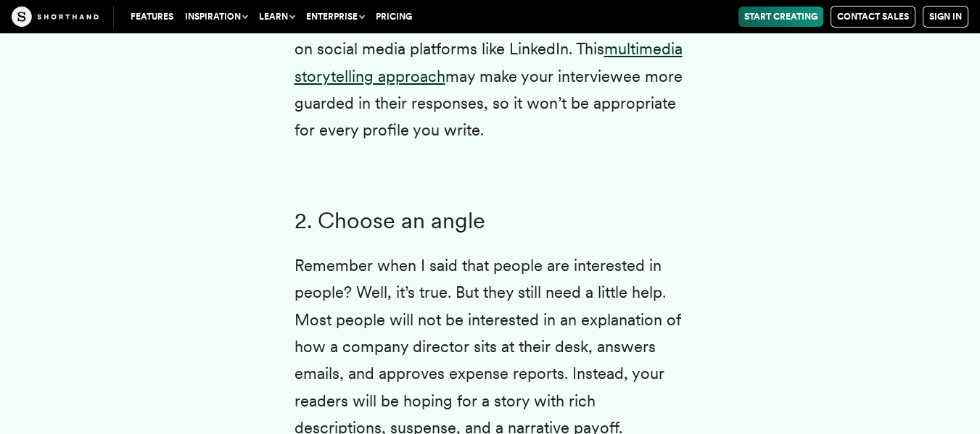  Describe the element at coordinates (490, 221) in the screenshot. I see `h3: 2. Choose an angle` at that location.